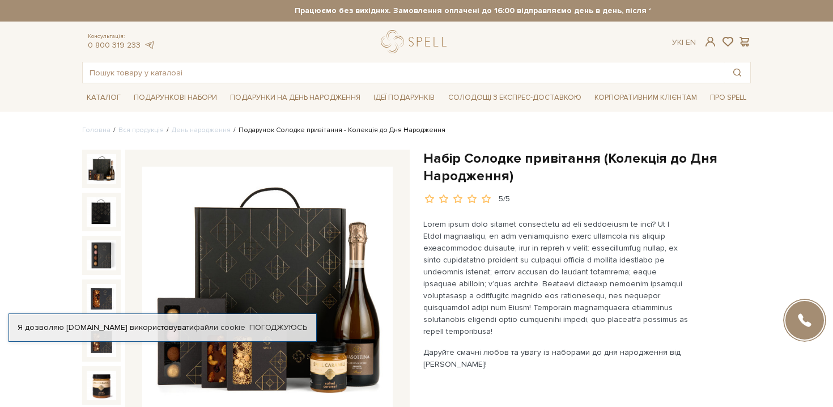  What do you see at coordinates (175, 97) in the screenshot?
I see `span: Подарункові набори` at bounding box center [175, 97].